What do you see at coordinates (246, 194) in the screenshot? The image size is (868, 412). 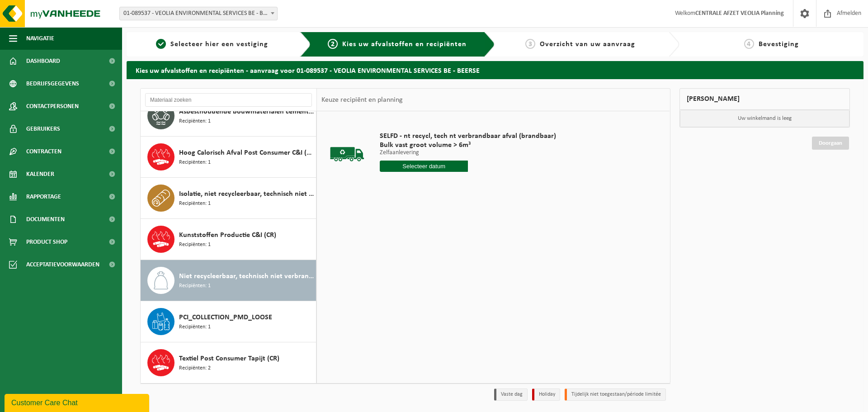 I see `span: Isolatie, niet recycleerbaar, technisch niet verbrandbaar (brandbaar)` at bounding box center [246, 194].